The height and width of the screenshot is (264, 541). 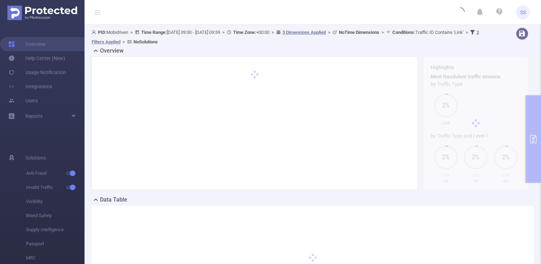 I want to click on b: No Time Dimensions, so click(x=359, y=32).